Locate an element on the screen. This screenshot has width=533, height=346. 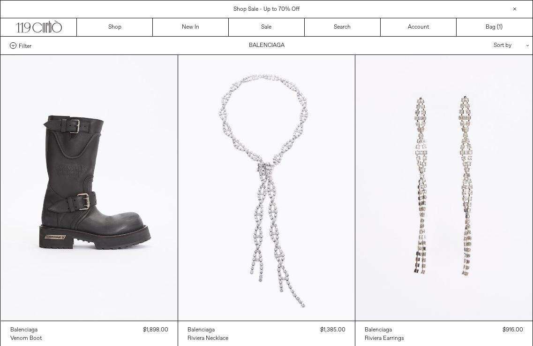
a: Riviera Earrings is located at coordinates (385, 338).